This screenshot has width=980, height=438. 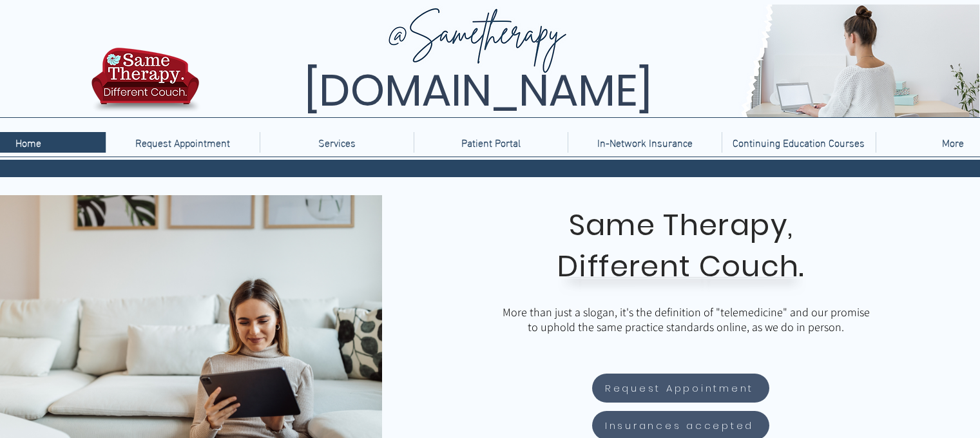 I want to click on p: Request Appointment, so click(x=182, y=143).